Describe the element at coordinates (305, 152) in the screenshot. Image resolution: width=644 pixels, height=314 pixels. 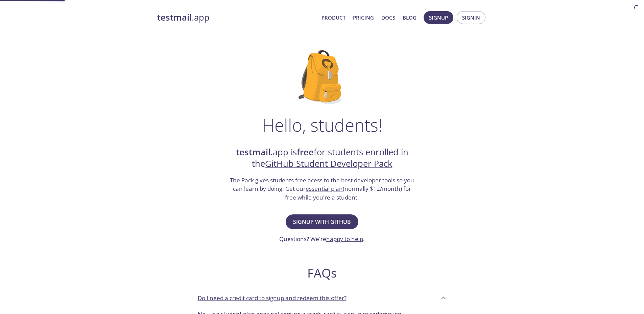
I see `strong: free` at that location.